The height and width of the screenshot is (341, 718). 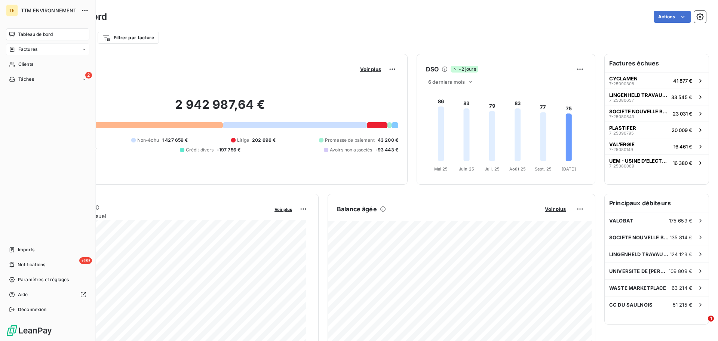 What do you see at coordinates (621, 221) in the screenshot?
I see `span: VALOBAT` at bounding box center [621, 221].